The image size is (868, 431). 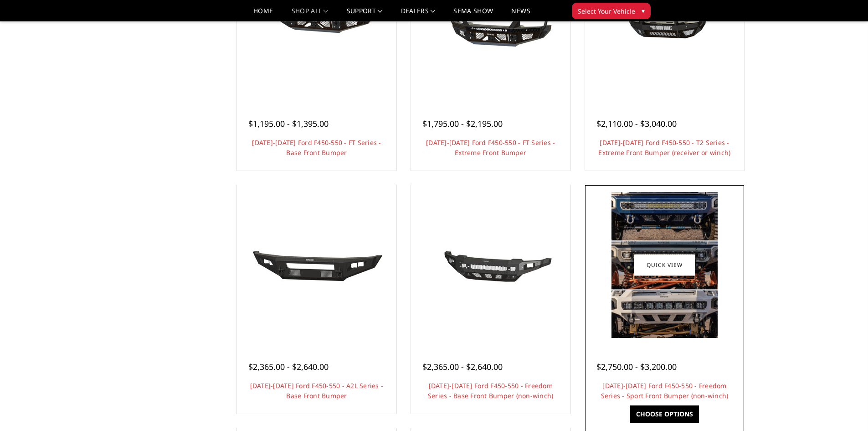 I want to click on a: Dealers, so click(x=418, y=14).